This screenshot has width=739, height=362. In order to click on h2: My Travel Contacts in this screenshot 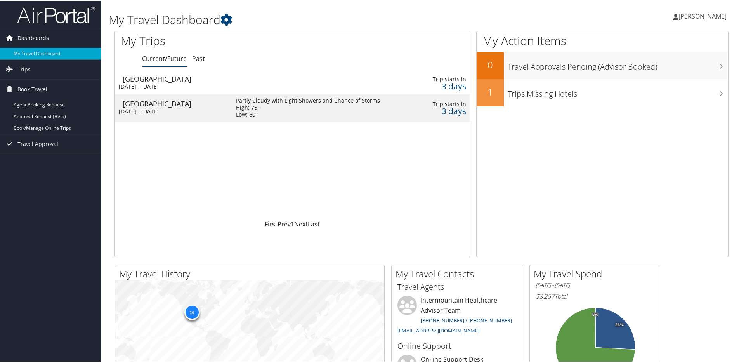, I will do `click(459, 273)`.